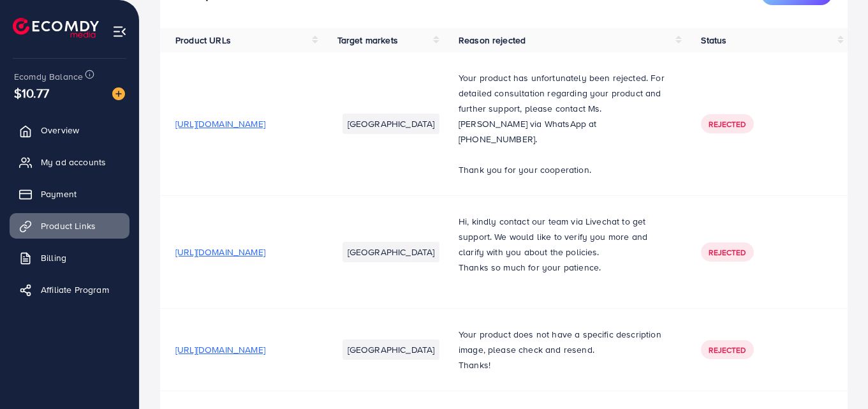 The height and width of the screenshot is (409, 868). Describe the element at coordinates (74, 162) in the screenshot. I see `span: My ad accounts` at that location.